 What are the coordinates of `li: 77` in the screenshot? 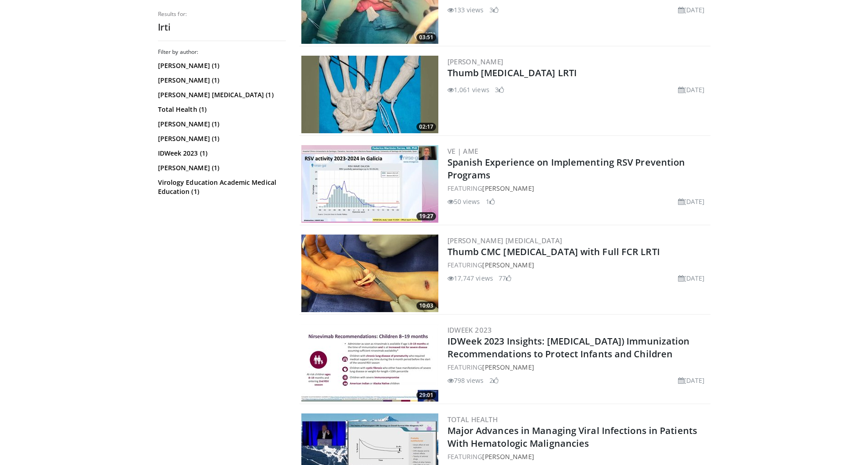 It's located at (505, 278).